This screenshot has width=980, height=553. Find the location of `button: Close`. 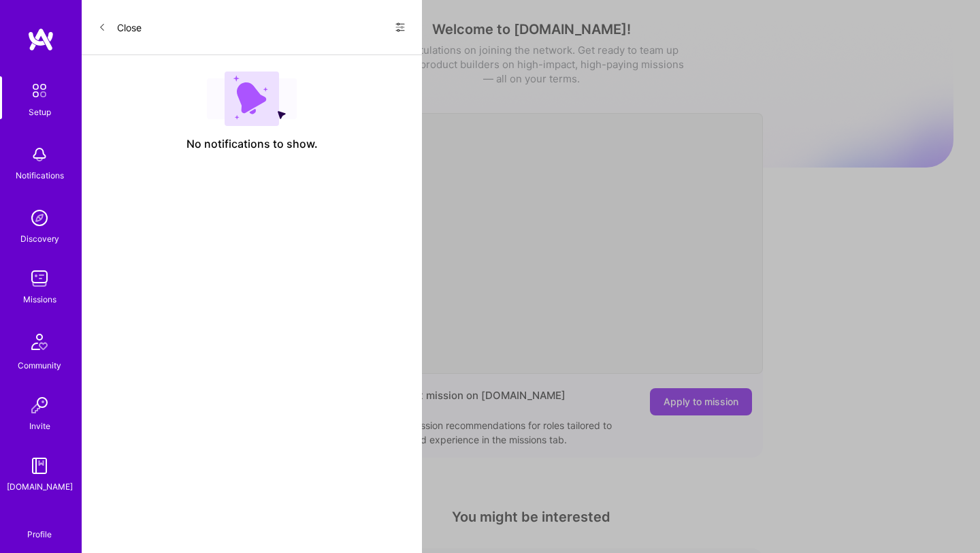

button: Close is located at coordinates (120, 27).